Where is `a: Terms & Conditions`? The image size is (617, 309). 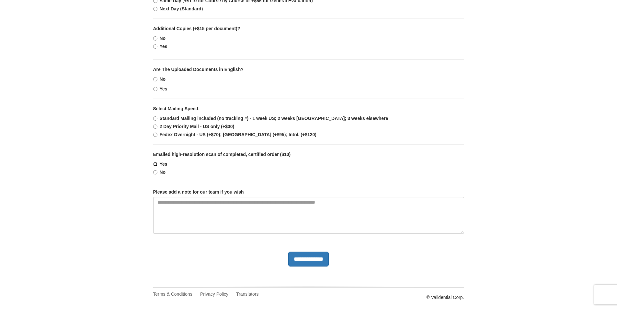
a: Terms & Conditions is located at coordinates (173, 294).